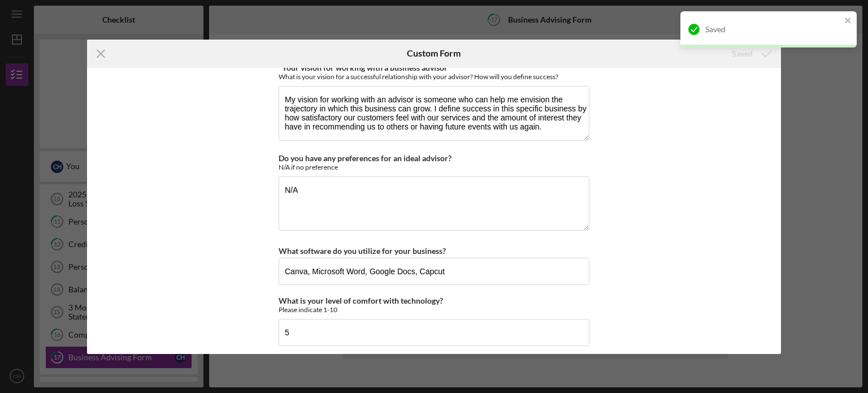 The height and width of the screenshot is (393, 868). Describe the element at coordinates (434, 113) in the screenshot. I see `textarea: My vision for working with an advisor is someone who can help me envision the trajectory in which...` at that location.